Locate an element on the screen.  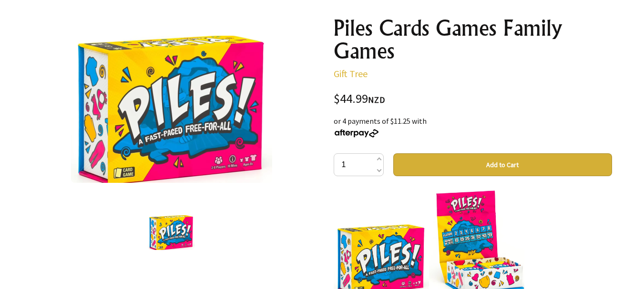
button: Add to Cart is located at coordinates (503, 165).